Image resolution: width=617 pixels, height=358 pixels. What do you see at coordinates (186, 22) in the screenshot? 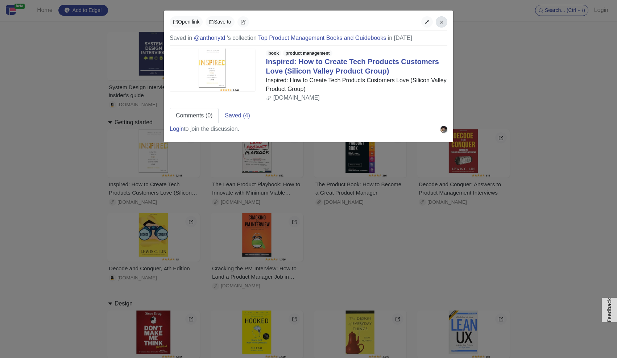
I see `a: Open link` at bounding box center [186, 22].